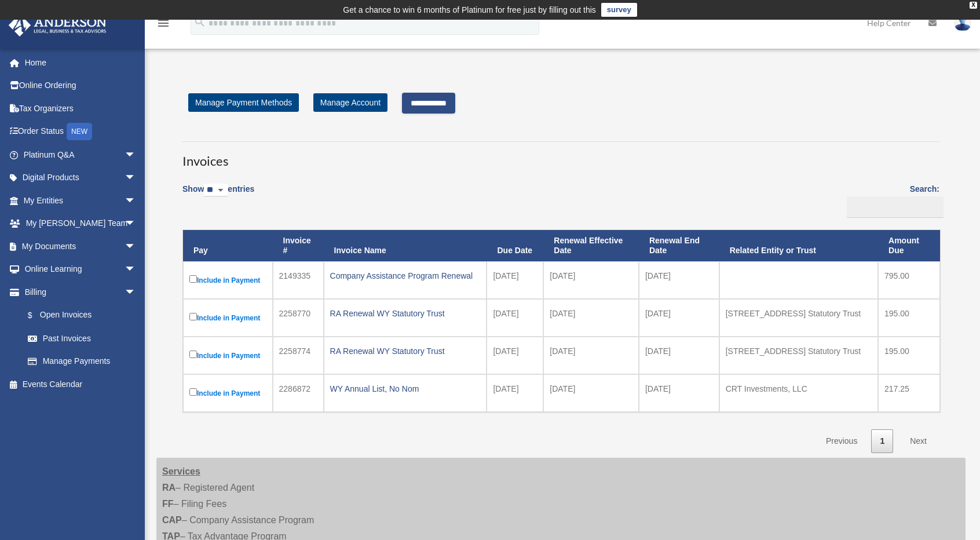 Image resolution: width=980 pixels, height=540 pixels. I want to click on th: Renewal Effective Date: activate to sort column ascending, so click(591, 245).